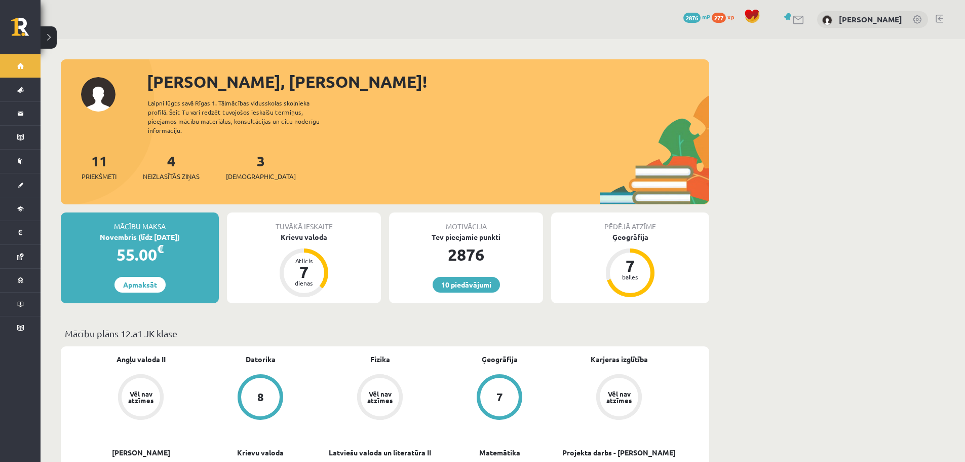 The width and height of the screenshot is (965, 462). What do you see at coordinates (171, 176) in the screenshot?
I see `span: Neizlasītās ziņas` at bounding box center [171, 176].